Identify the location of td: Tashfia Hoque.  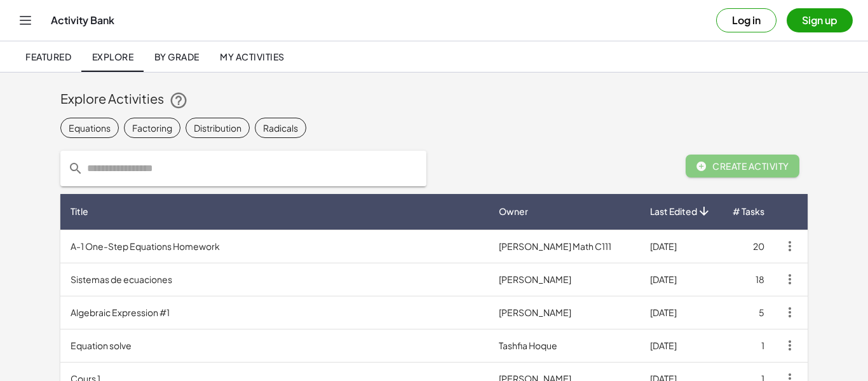
(564, 345).